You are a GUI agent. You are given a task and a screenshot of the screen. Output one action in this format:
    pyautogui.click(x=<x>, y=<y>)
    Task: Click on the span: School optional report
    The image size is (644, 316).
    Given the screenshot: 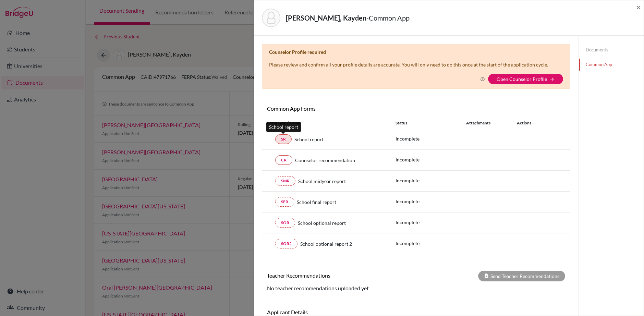 What is the action you would take?
    pyautogui.click(x=322, y=223)
    